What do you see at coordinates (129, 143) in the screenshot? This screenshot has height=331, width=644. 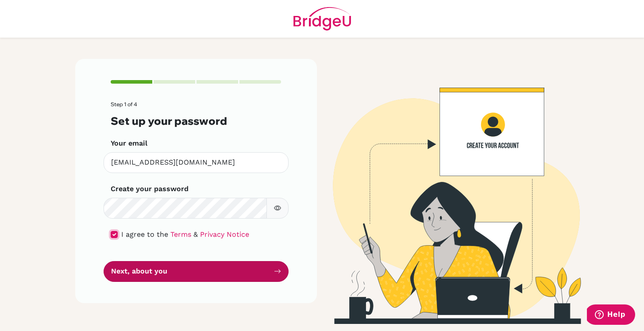 I see `label: Your email` at bounding box center [129, 143].